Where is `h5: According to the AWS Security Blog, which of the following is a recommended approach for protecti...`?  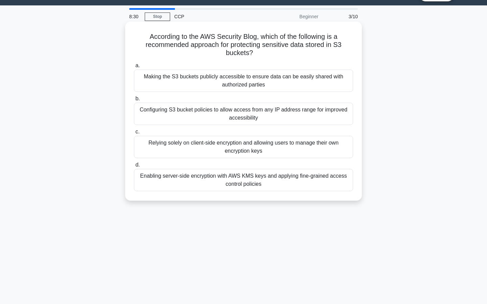 h5: According to the AWS Security Blog, which of the following is a recommended approach for protecti... is located at coordinates (243, 45).